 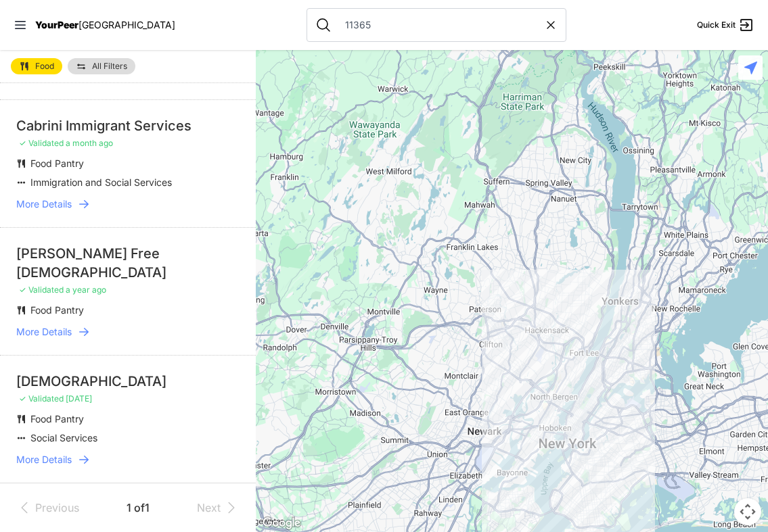 What do you see at coordinates (57, 508) in the screenshot?
I see `span: Previous` at bounding box center [57, 508].